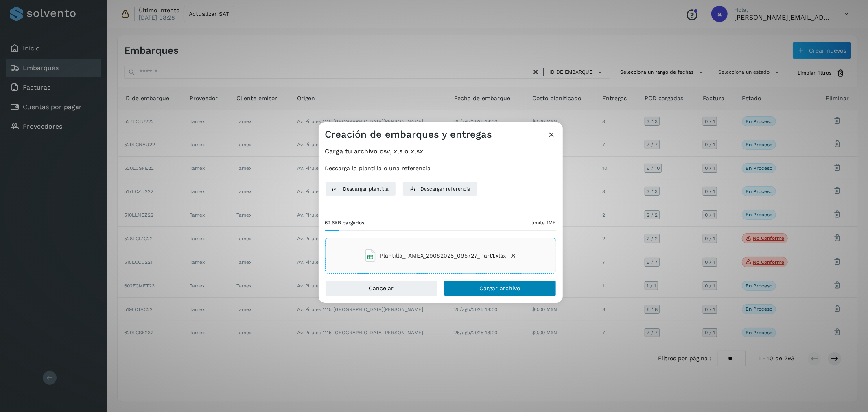 This screenshot has height=412, width=868. I want to click on span: Cargar archivo, so click(500, 288).